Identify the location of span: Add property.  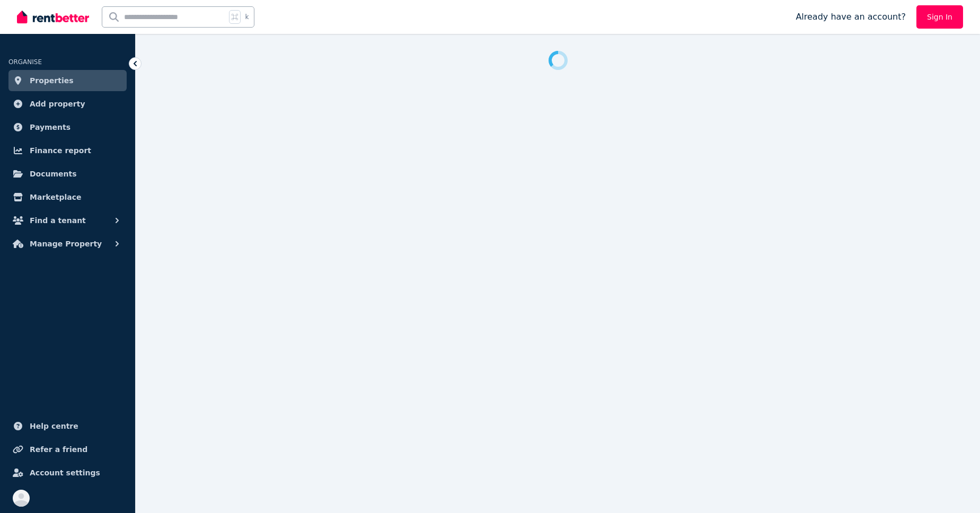
(57, 104).